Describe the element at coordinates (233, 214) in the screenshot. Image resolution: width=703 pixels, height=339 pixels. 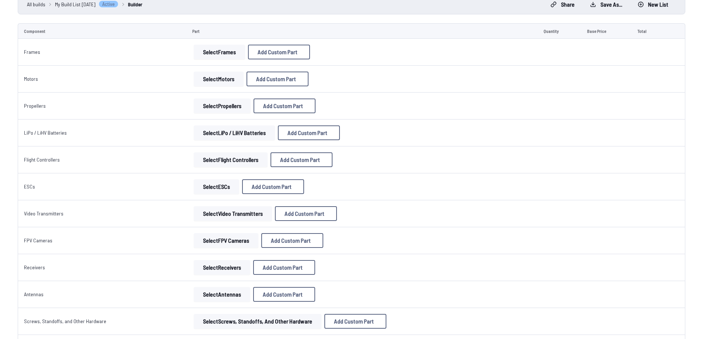
I see `button: SelectVideo Transmitters` at that location.